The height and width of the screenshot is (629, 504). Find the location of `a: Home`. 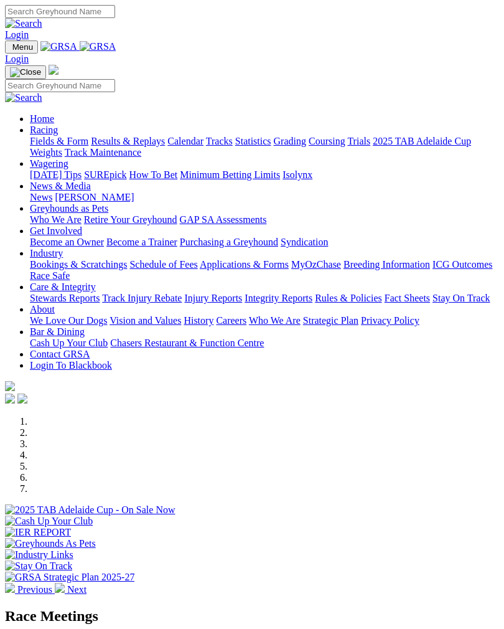

a: Home is located at coordinates (42, 118).